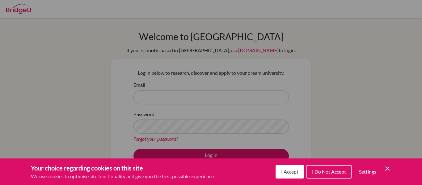 This screenshot has width=422, height=185. I want to click on span: I Do Not Accept, so click(329, 172).